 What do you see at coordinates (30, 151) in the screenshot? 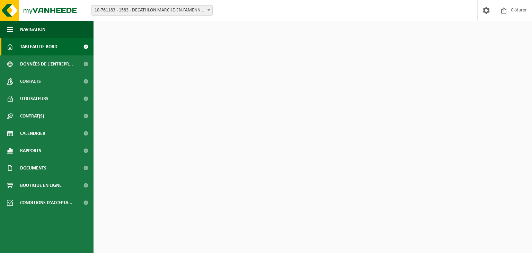
I see `span: Rapports` at bounding box center [30, 151].